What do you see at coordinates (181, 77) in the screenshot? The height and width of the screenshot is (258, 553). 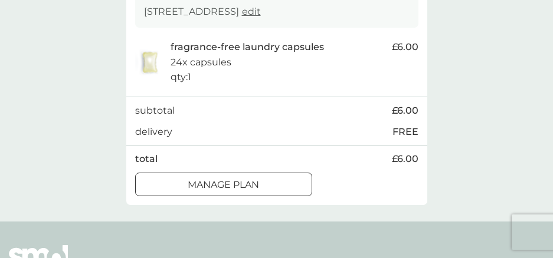 I see `p: qty : 1` at bounding box center [181, 77].